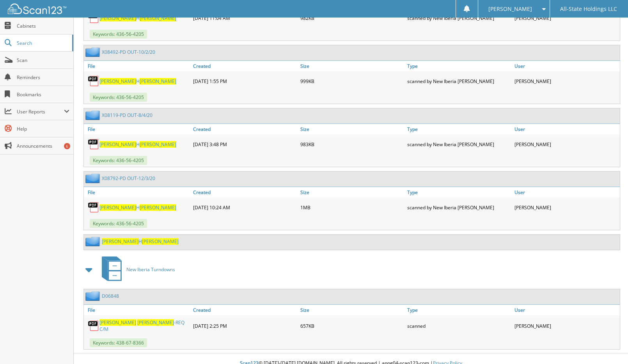  I want to click on span: New Iberia Turndowns, so click(151, 269).